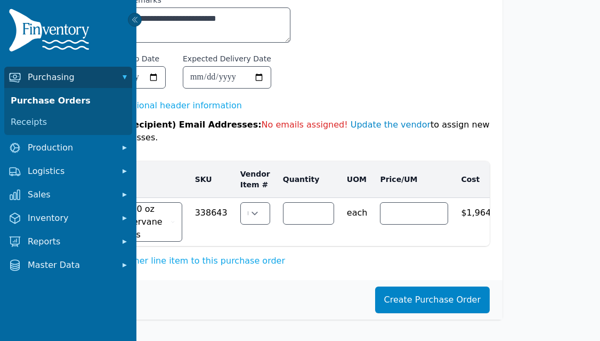 Image resolution: width=600 pixels, height=341 pixels. Describe the element at coordinates (68, 171) in the screenshot. I see `button: Logistics` at that location.